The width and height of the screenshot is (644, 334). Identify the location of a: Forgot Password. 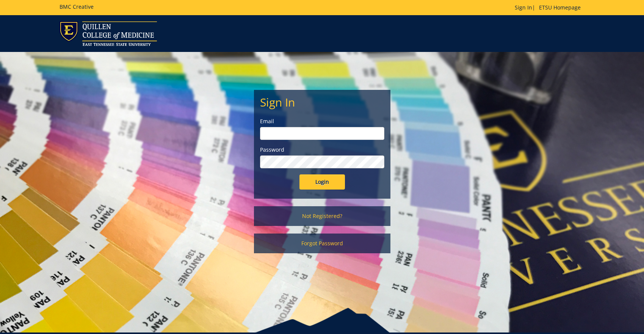
(322, 243).